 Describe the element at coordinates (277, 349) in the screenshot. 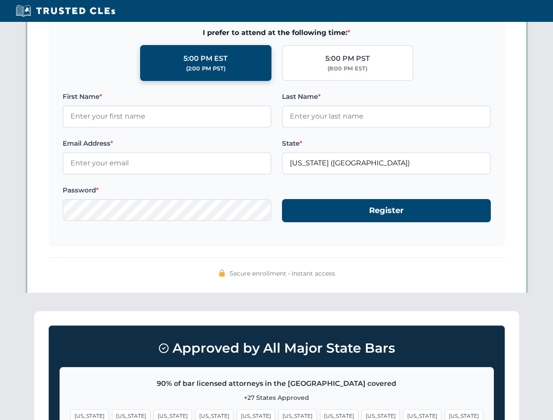

I see `h3: Approved by All Major State Bars` at that location.